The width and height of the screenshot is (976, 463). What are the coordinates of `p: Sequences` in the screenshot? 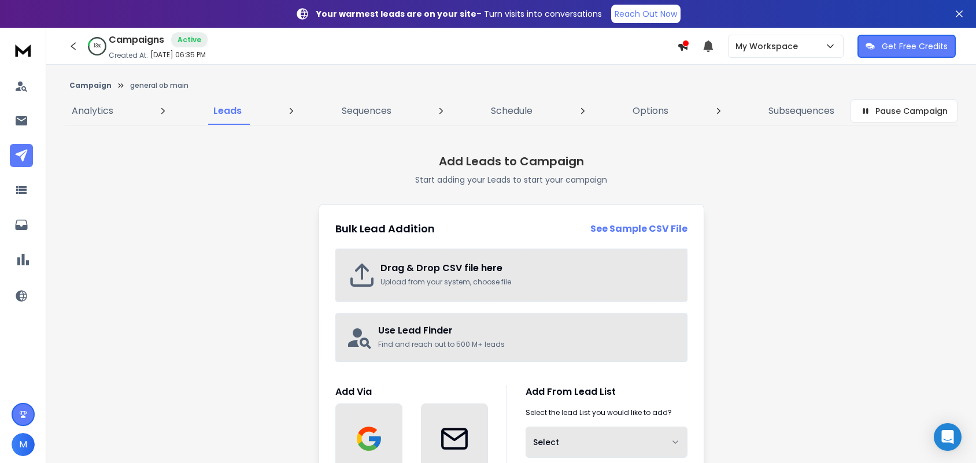 It's located at (366, 111).